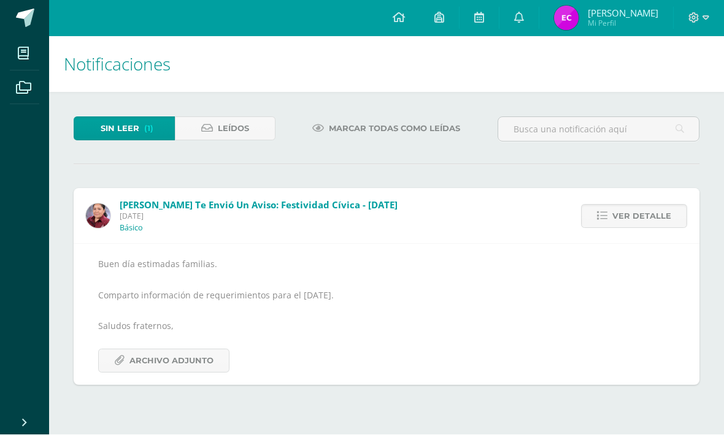 The image size is (724, 435). I want to click on span: Leídos, so click(233, 129).